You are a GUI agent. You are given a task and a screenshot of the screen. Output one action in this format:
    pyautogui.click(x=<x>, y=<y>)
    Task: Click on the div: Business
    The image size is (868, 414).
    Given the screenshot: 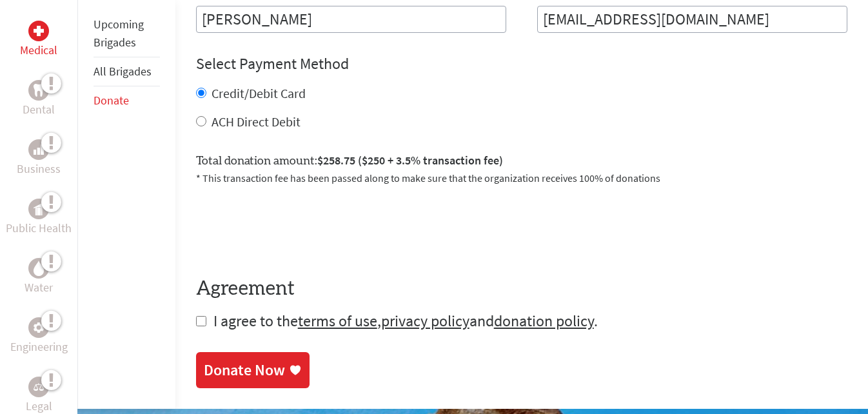 What is the action you would take?
    pyautogui.click(x=39, y=150)
    